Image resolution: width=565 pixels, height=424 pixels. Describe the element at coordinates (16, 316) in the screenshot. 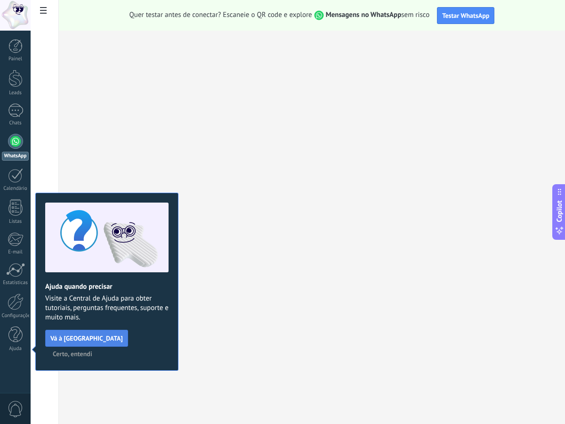

I see `div: Configurações` at that location.